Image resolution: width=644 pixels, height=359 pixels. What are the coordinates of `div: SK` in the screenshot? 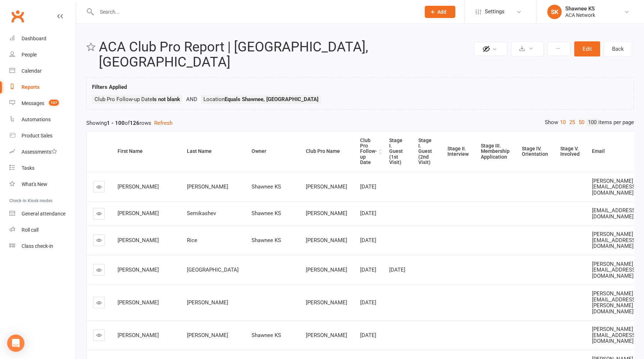 It's located at (555, 12).